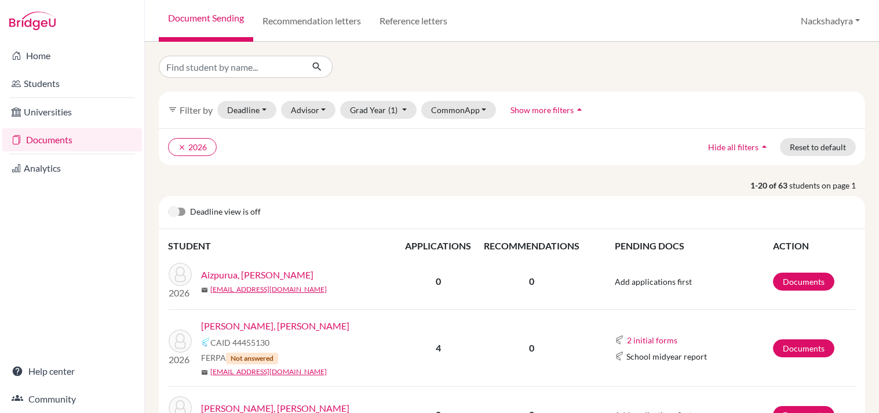 This screenshot has width=879, height=413. What do you see at coordinates (814, 246) in the screenshot?
I see `th: ACTION` at bounding box center [814, 246].